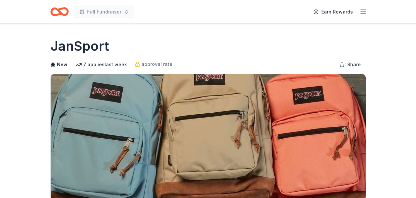 This screenshot has width=416, height=198. Describe the element at coordinates (104, 12) in the screenshot. I see `span: Fall Fundraiser` at that location.